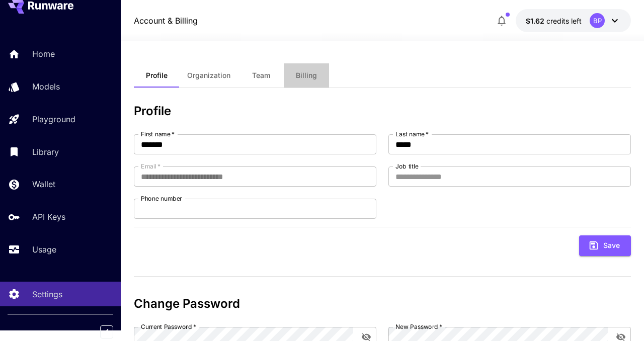 The image size is (644, 341). Describe the element at coordinates (306, 76) in the screenshot. I see `span: Billing` at that location.